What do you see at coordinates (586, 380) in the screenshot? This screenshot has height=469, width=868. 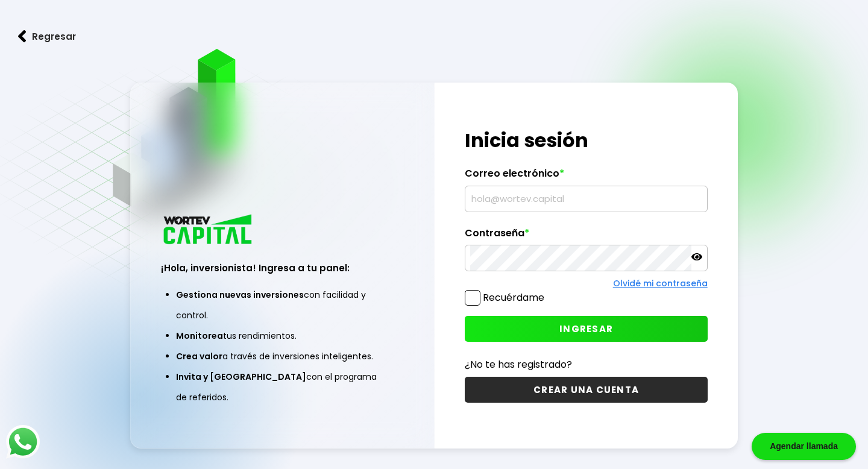 I see `a: ¿No te has registrado?CREAR UNA CUENTA` at bounding box center [586, 380].